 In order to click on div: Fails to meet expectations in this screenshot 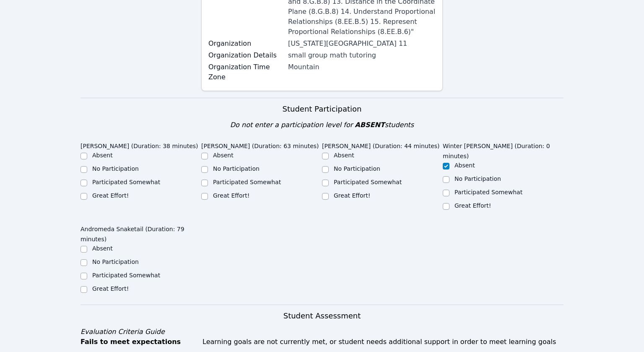, I will do `click(139, 342)`.